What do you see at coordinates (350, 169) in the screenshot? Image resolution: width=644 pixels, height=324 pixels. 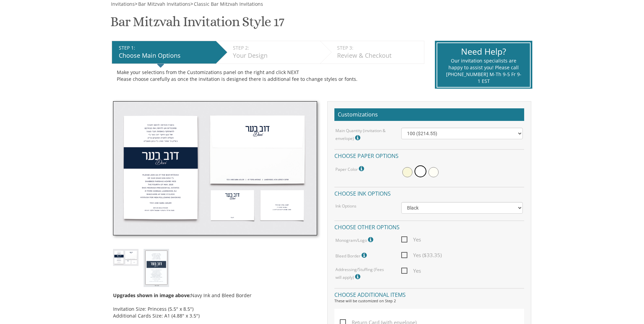 I see `label: Paper Color` at bounding box center [350, 169].